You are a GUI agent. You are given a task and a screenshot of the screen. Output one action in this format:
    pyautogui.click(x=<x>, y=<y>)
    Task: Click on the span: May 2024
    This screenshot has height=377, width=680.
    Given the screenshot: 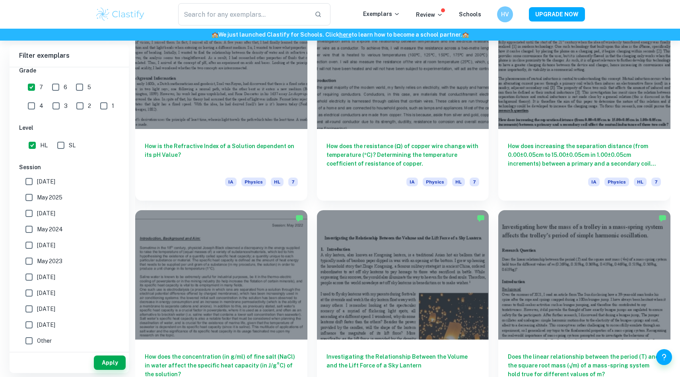 What is the action you would take?
    pyautogui.click(x=50, y=229)
    